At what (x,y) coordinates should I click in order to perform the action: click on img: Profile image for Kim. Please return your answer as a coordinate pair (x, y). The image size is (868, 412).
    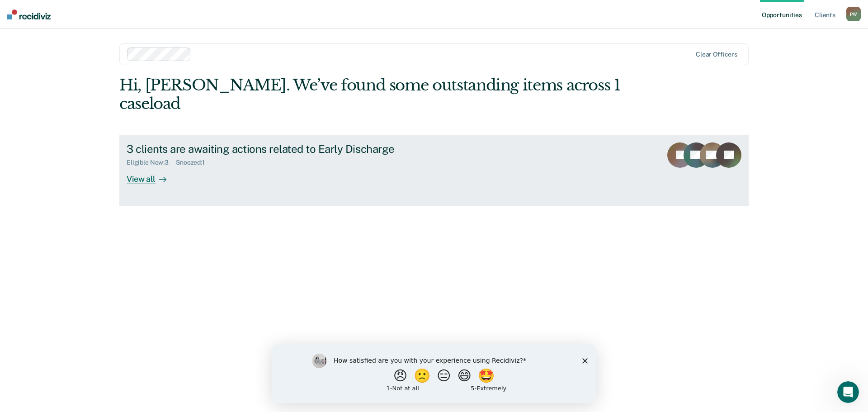
    Looking at the image, I should click on (47, 16).